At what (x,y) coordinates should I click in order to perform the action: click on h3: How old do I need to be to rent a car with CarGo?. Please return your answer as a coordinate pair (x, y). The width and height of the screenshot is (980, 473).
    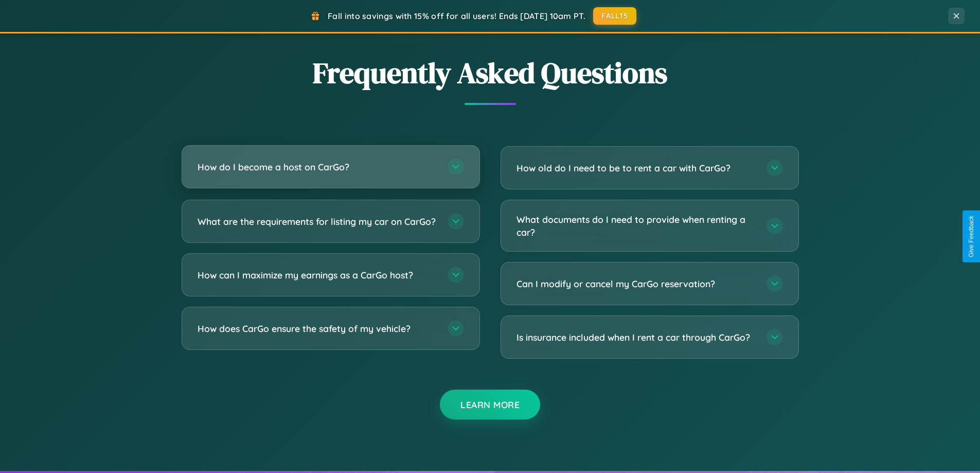
    Looking at the image, I should click on (636, 167).